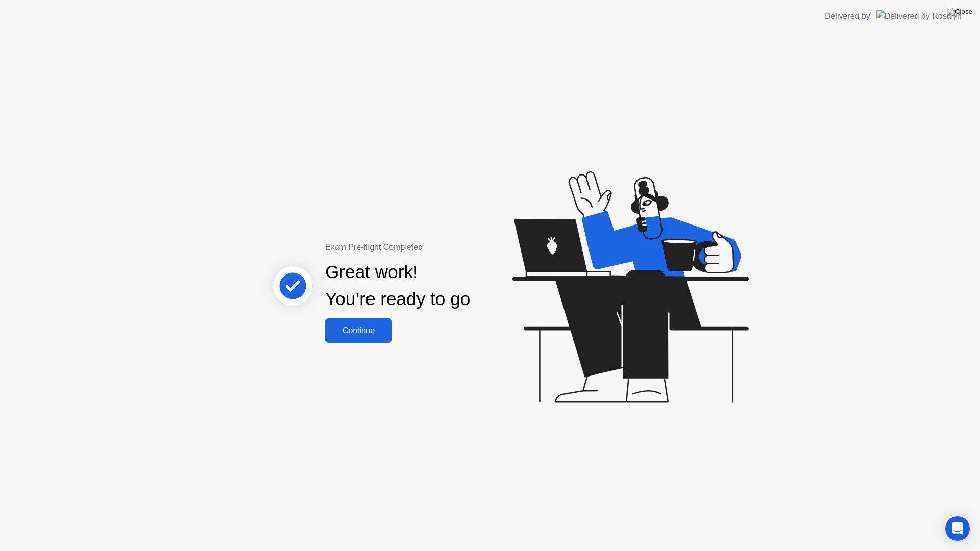 Image resolution: width=980 pixels, height=551 pixels. What do you see at coordinates (358, 330) in the screenshot?
I see `div: Continue` at bounding box center [358, 330].